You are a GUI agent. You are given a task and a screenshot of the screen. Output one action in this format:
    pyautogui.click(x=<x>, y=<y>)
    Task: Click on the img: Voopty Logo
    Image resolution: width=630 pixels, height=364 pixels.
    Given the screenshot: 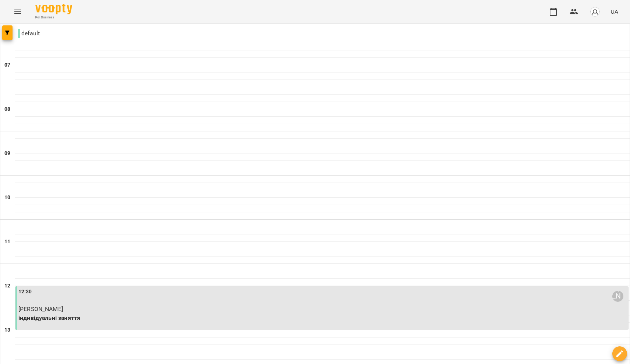 What is the action you would take?
    pyautogui.click(x=54, y=9)
    